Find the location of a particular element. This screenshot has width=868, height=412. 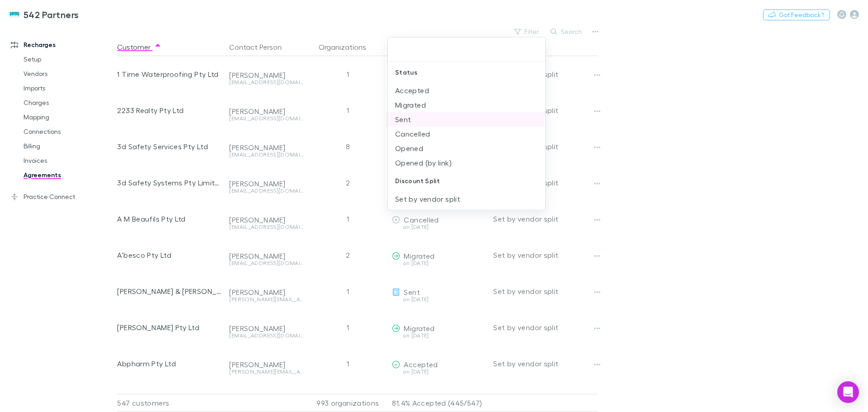

div: Open Intercom Messenger is located at coordinates (848, 392).